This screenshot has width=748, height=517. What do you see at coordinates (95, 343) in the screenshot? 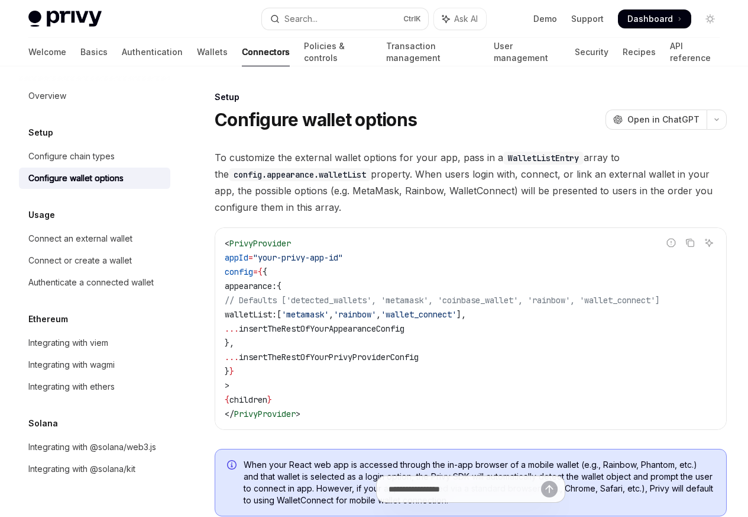
I see `a: Integrating with viem` at bounding box center [95, 343].